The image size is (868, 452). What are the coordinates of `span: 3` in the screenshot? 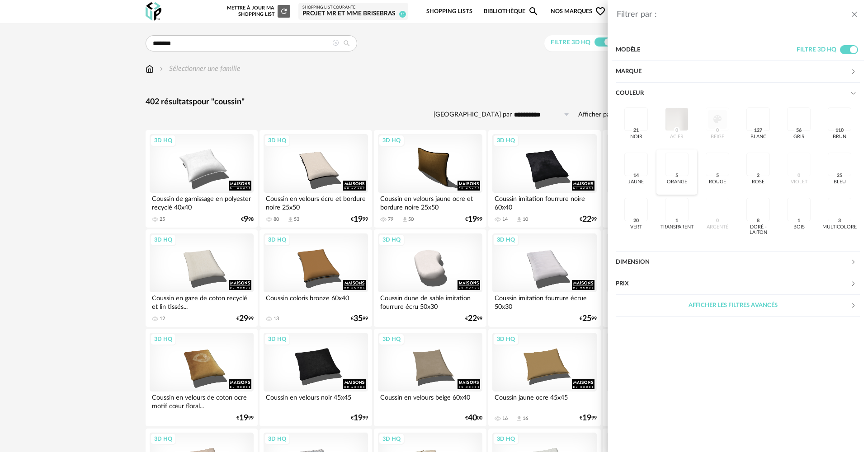 It's located at (839, 221).